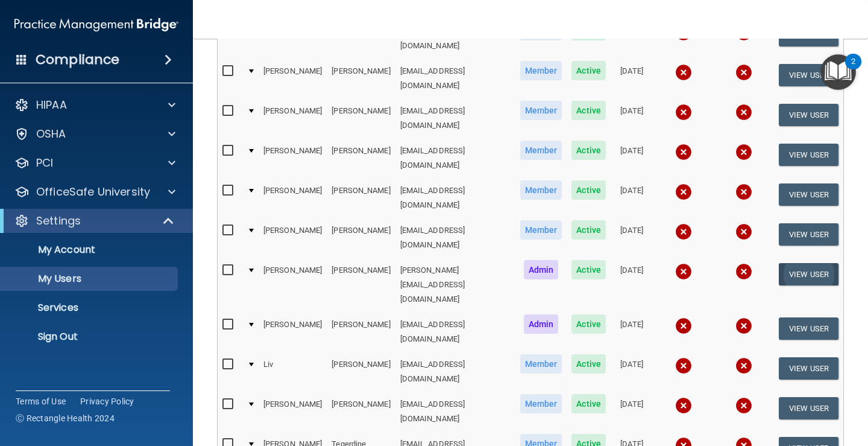 This screenshot has height=446, width=868. Describe the element at coordinates (95, 192) in the screenshot. I see `a: OfficeSafe University` at that location.